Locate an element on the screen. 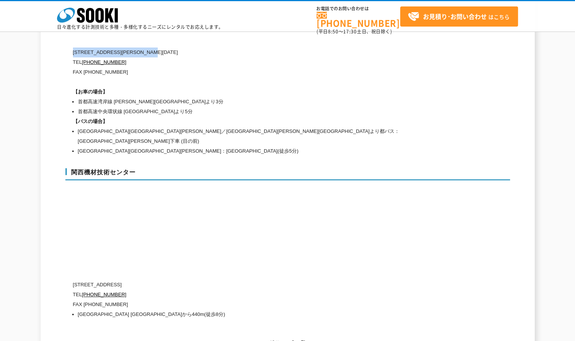 The width and height of the screenshot is (575, 341). span: 17:30 is located at coordinates (350, 32).